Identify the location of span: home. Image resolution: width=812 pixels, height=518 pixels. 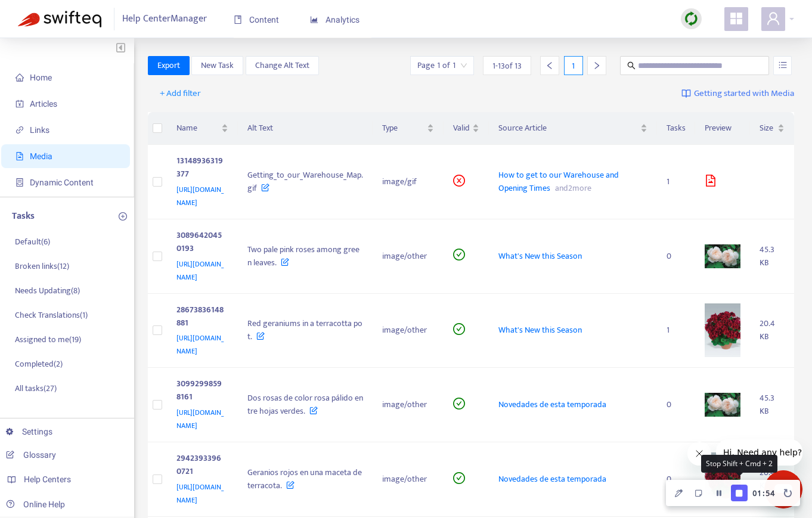
(19, 77).